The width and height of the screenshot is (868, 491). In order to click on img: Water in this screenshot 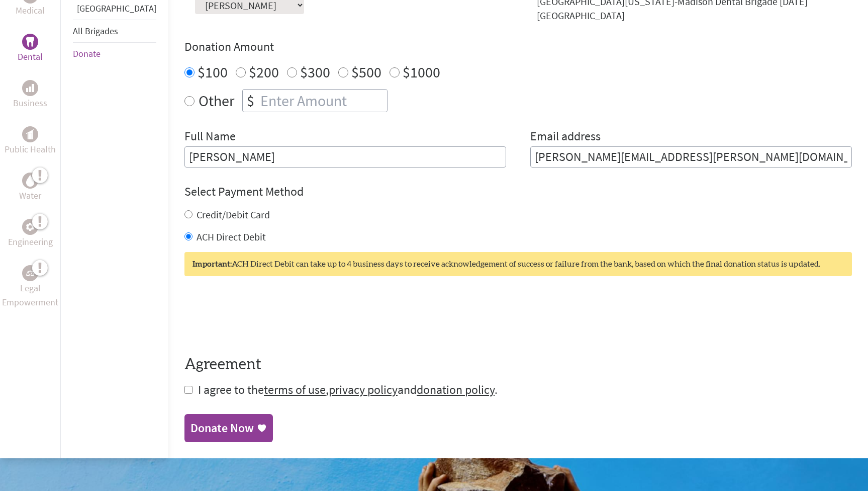, I will do `click(30, 180)`.